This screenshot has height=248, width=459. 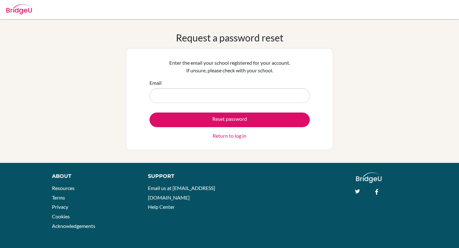 What do you see at coordinates (74, 226) in the screenshot?
I see `a: Acknowledgements` at bounding box center [74, 226].